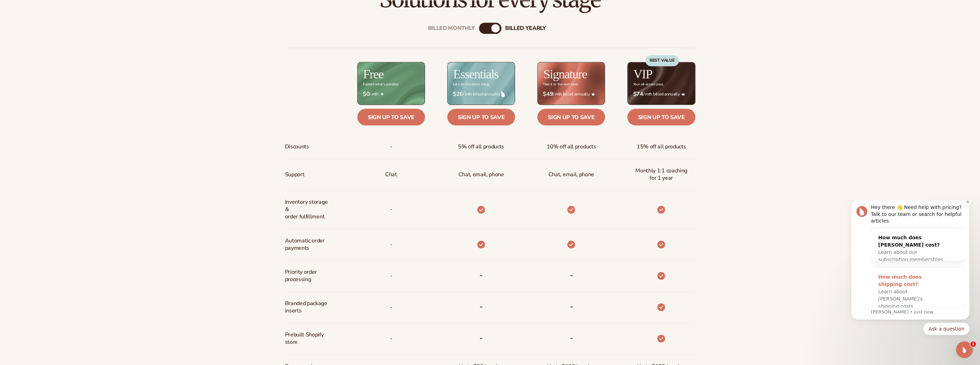 The width and height of the screenshot is (980, 365). Describe the element at coordinates (70, 56) in the screenshot. I see `span: Learn about our subscription memberships` at that location.